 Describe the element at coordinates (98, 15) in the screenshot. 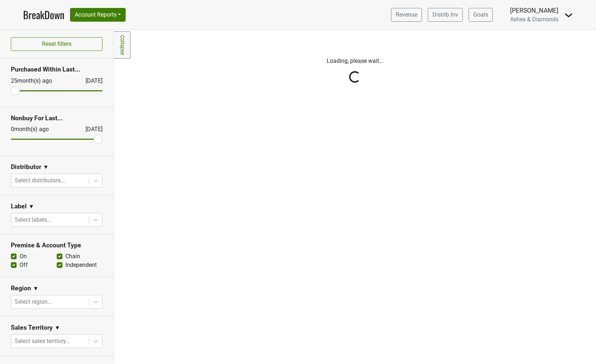

I see `button: Account Reports` at that location.